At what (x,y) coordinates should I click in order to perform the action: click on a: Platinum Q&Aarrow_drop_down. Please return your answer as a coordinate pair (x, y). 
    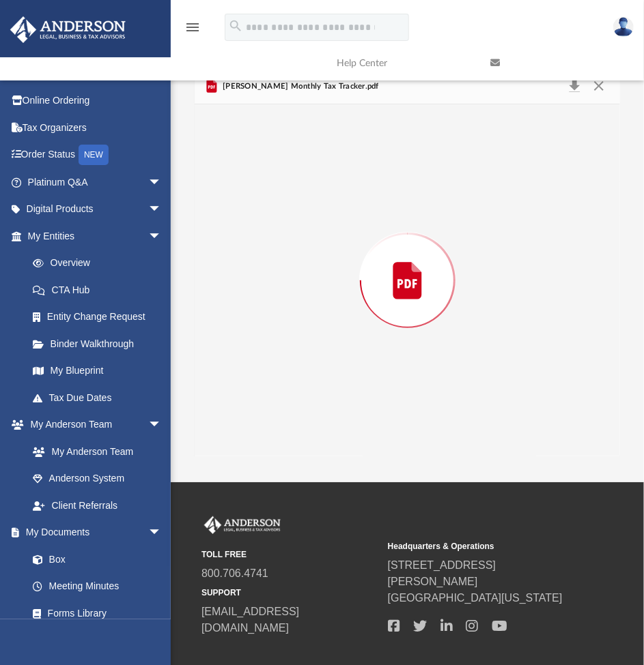
    Looking at the image, I should click on (96, 182).